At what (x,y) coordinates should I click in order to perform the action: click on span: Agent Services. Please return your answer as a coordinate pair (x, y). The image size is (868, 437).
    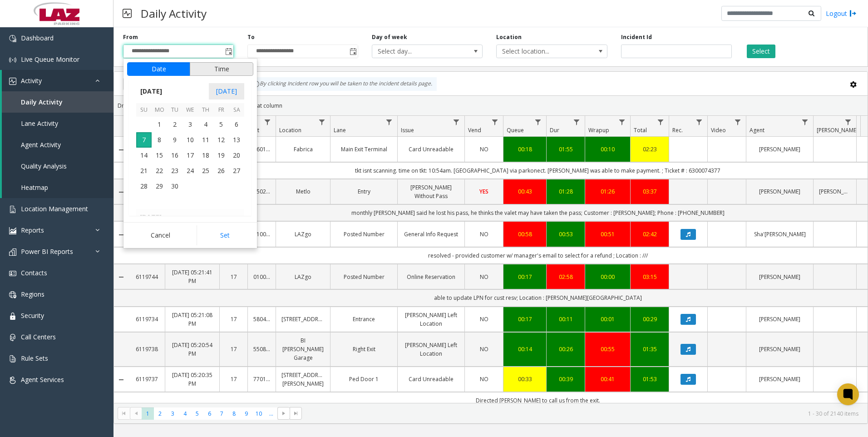
    Looking at the image, I should click on (42, 379).